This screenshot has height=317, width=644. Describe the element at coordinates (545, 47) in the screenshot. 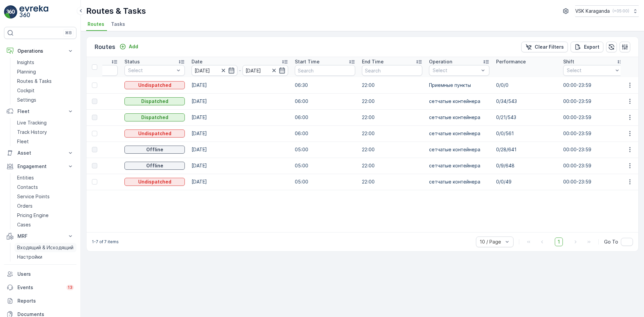

I see `button: Clear Filters` at that location.